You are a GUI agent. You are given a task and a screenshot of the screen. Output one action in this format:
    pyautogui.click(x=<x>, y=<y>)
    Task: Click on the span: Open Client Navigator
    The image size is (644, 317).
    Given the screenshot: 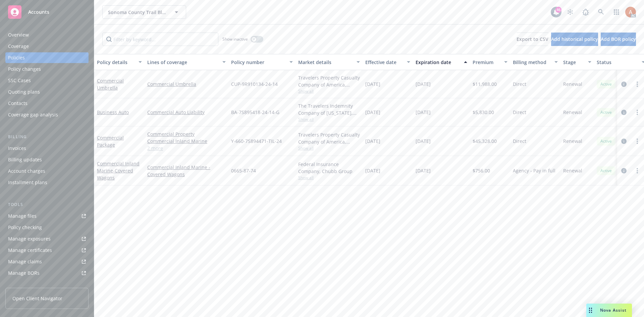 What is the action you would take?
    pyautogui.click(x=37, y=298)
    